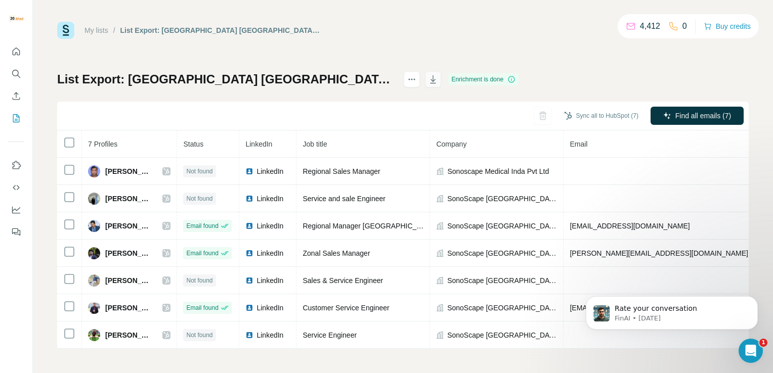 The width and height of the screenshot is (773, 373). What do you see at coordinates (16, 96) in the screenshot?
I see `button: Enrich CSV` at bounding box center [16, 96].